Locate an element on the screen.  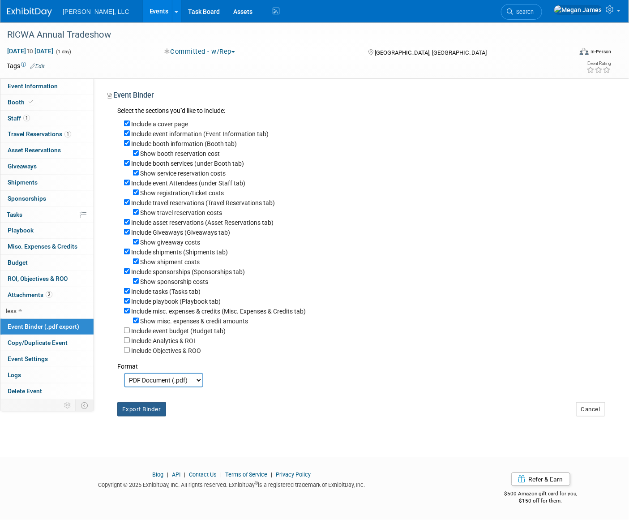
label: Include shipments (Shipments tab) is located at coordinates (180, 252).